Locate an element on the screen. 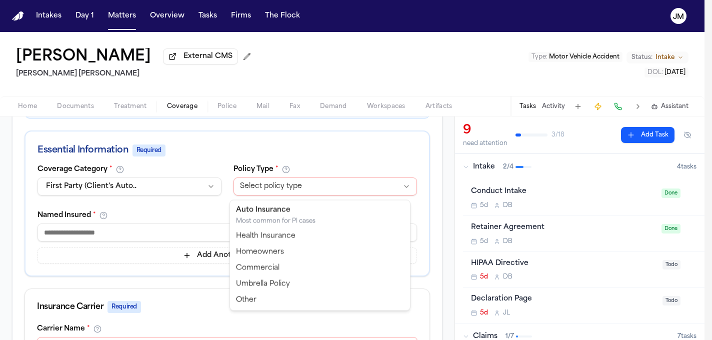 This screenshot has width=712, height=340. span: Homeowners is located at coordinates (260, 253).